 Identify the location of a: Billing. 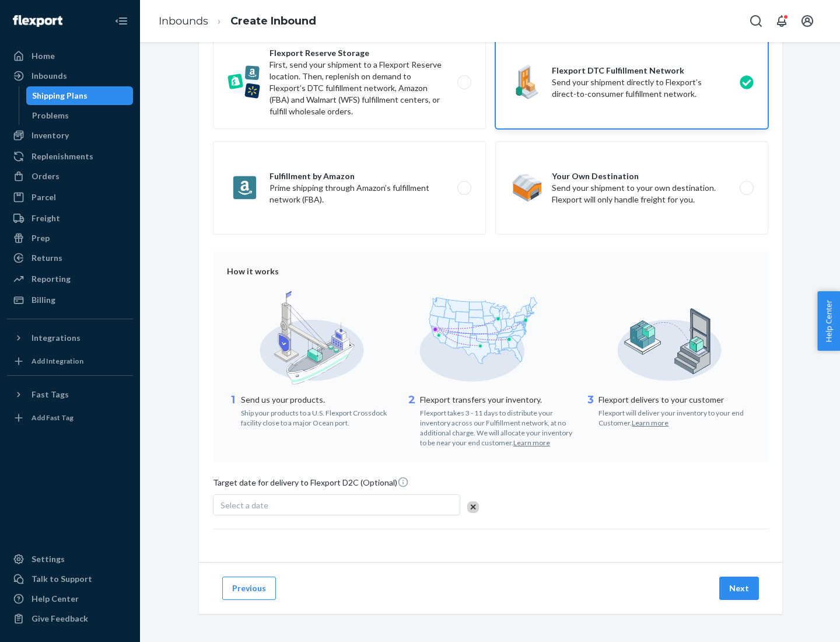
(70, 299).